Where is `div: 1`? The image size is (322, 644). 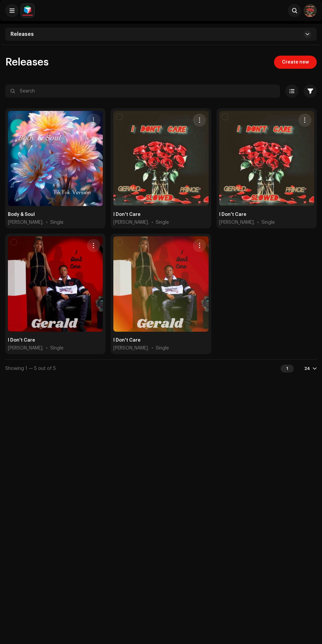
div: 1 is located at coordinates (287, 369).